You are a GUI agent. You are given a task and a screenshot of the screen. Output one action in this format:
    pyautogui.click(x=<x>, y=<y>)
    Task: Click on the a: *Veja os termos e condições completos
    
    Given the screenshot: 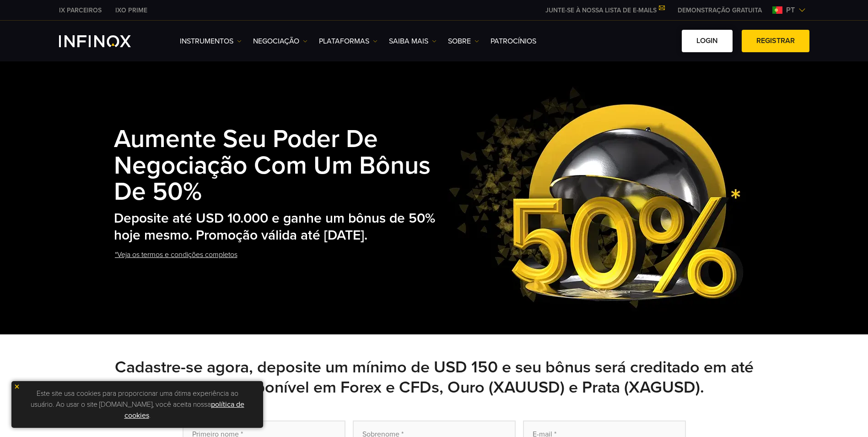 What is the action you would take?
    pyautogui.click(x=176, y=254)
    